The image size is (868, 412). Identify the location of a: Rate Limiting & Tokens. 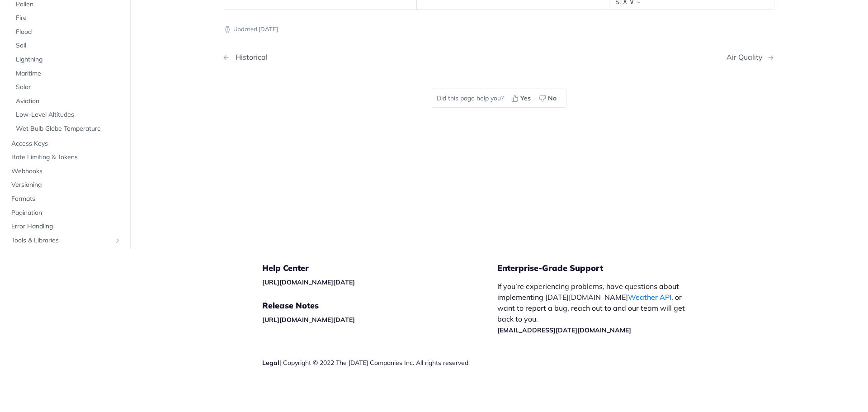
(65, 157).